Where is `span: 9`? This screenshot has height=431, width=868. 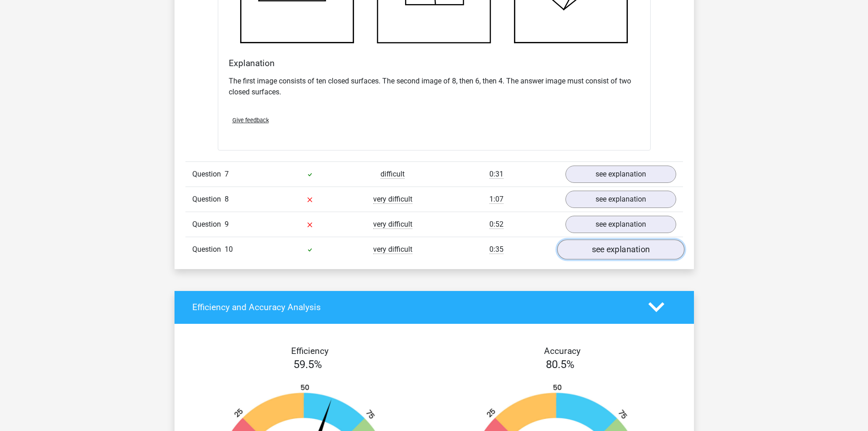 span: 9 is located at coordinates (226, 224).